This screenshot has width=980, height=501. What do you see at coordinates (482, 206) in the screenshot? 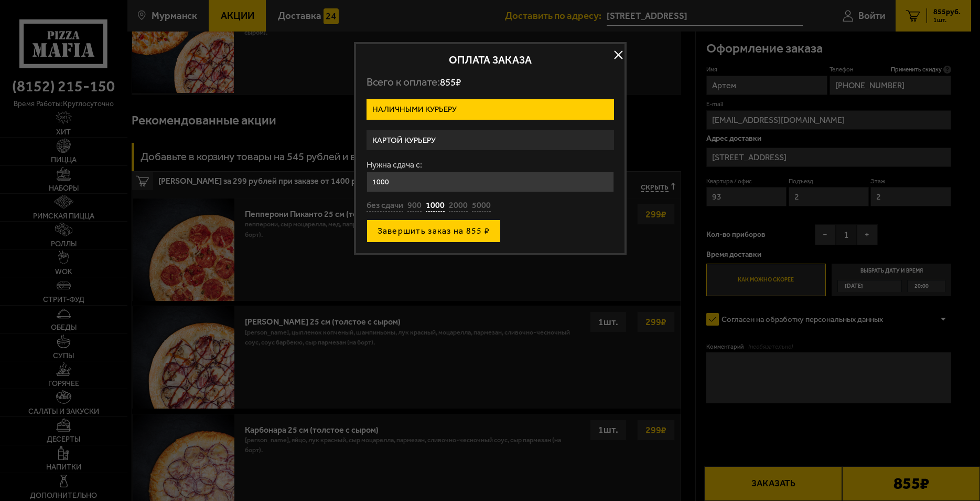
I see `button: 5000` at bounding box center [482, 206].